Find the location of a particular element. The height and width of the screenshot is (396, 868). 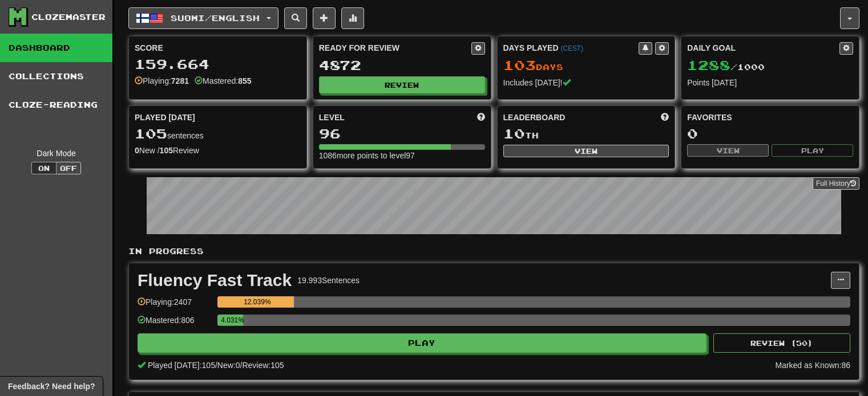

button: On is located at coordinates (44, 169).